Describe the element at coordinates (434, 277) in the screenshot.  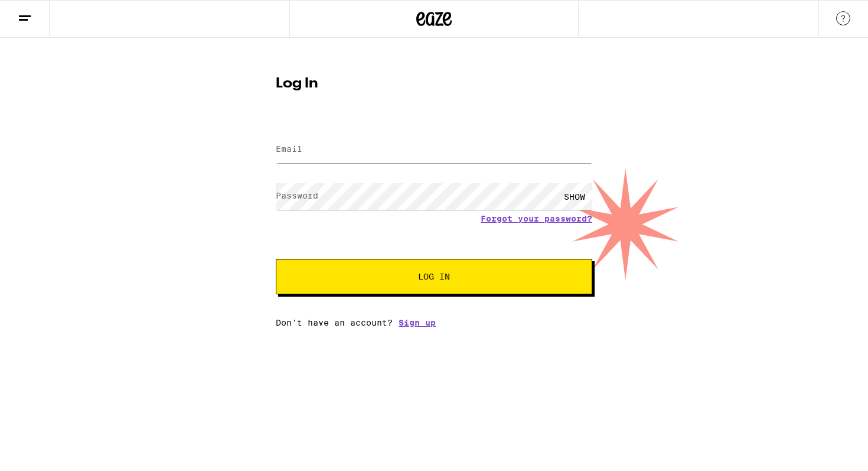
I see `button: Log In` at that location.